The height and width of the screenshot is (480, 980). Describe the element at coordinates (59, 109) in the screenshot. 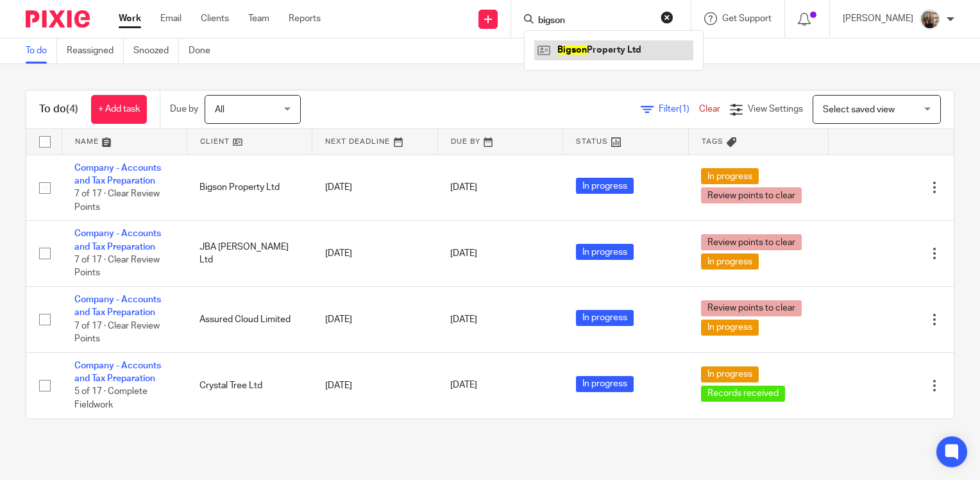

I see `h1: To do` at that location.